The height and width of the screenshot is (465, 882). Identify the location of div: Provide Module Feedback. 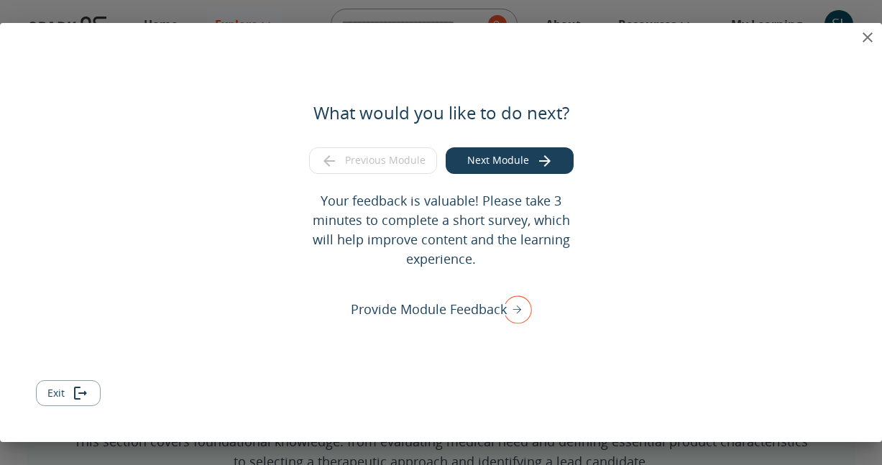
(441, 309).